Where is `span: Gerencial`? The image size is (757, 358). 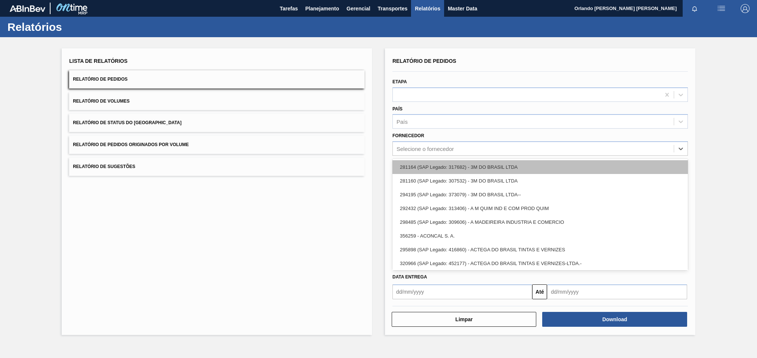 span: Gerencial is located at coordinates (359, 9).